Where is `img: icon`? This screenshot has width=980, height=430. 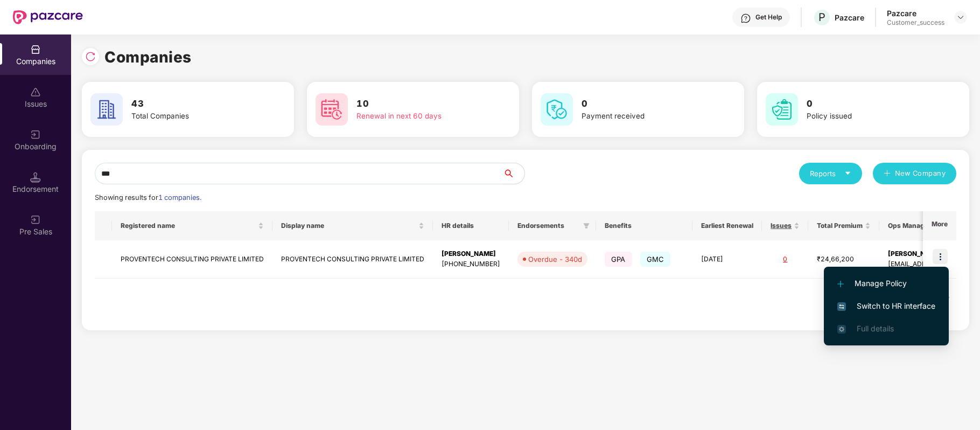 img: icon is located at coordinates (940, 256).